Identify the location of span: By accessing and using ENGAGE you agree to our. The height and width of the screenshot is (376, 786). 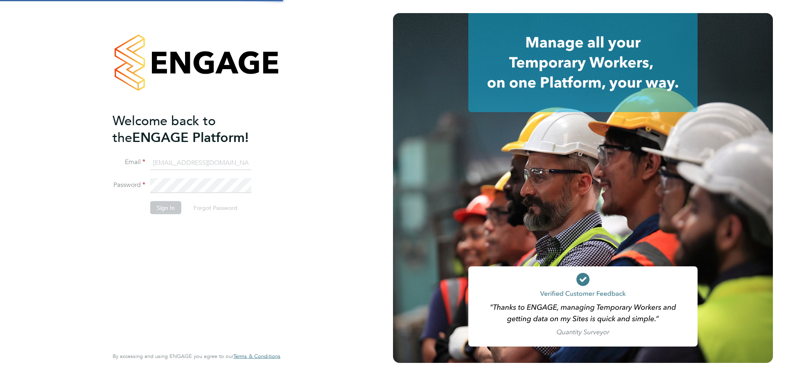
(196, 356).